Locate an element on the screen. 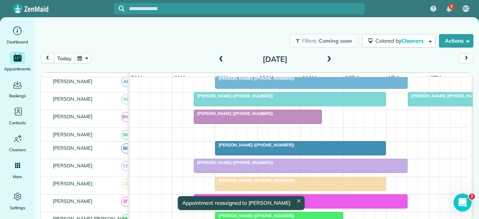 The width and height of the screenshot is (479, 219). span: 7 is located at coordinates (451, 7).